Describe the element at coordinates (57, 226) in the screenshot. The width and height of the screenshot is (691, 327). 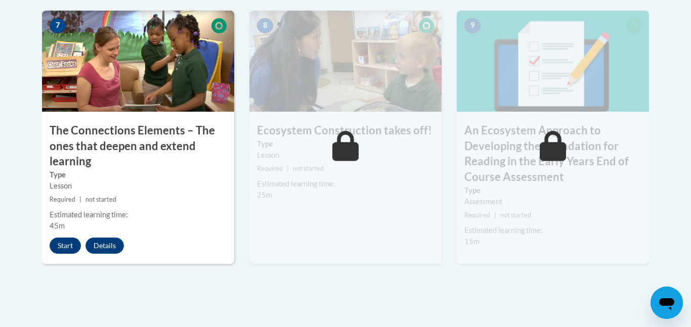
I see `span: 45m` at that location.